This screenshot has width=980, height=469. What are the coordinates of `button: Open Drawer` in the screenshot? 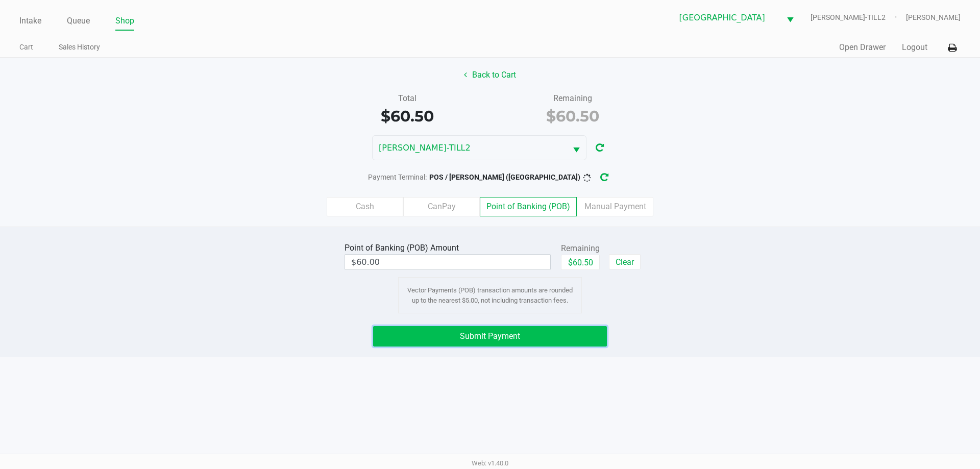 It's located at (862, 47).